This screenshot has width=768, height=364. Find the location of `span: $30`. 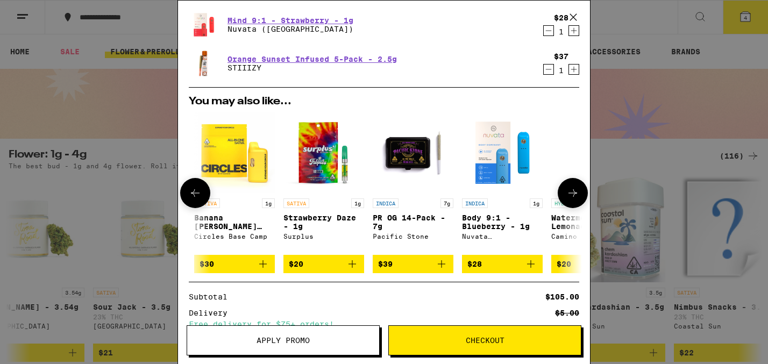

span: $30 is located at coordinates (206, 264).